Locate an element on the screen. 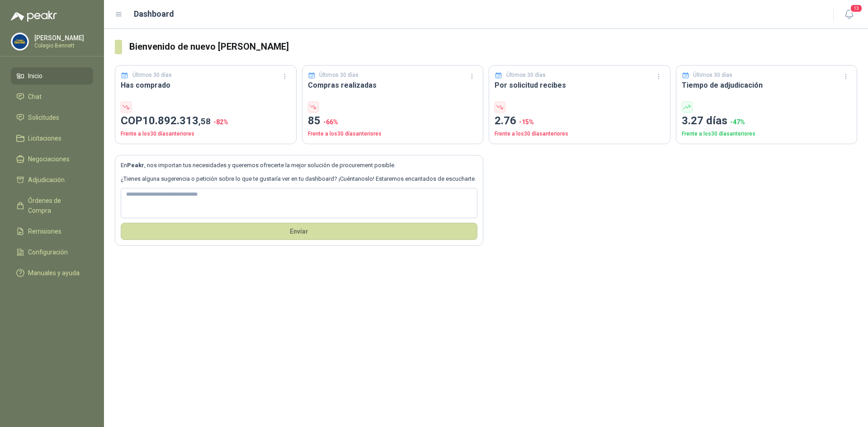 The image size is (868, 427). a: Remisiones is located at coordinates (52, 231).